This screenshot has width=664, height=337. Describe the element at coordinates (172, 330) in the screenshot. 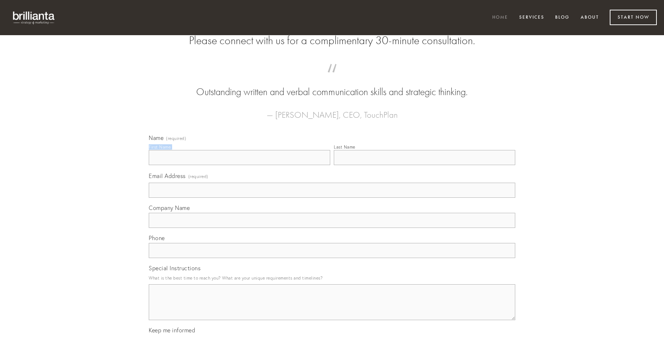

I see `span: Keep me informed` at that location.